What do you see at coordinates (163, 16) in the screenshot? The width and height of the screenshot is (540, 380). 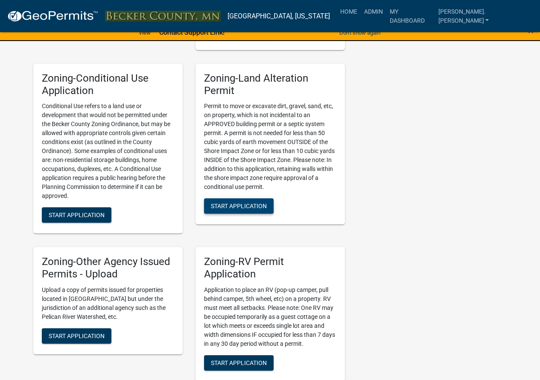 I see `img: Becker County, Minnesota` at bounding box center [163, 16].